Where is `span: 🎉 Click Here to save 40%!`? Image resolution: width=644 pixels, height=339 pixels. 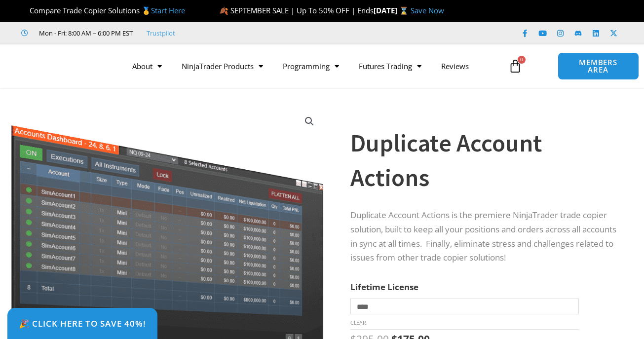
span: 🎉 Click Here to save 40%! is located at coordinates (83, 323).